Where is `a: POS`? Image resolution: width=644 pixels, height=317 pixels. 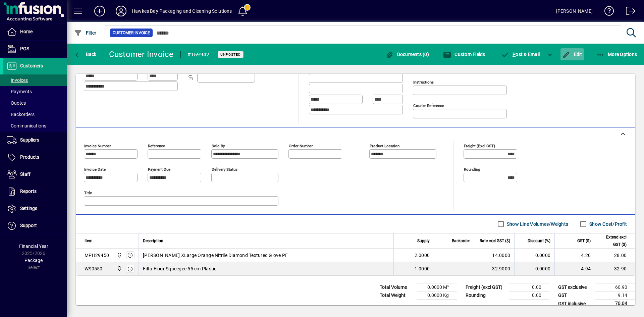 a: POS is located at coordinates (36, 49).